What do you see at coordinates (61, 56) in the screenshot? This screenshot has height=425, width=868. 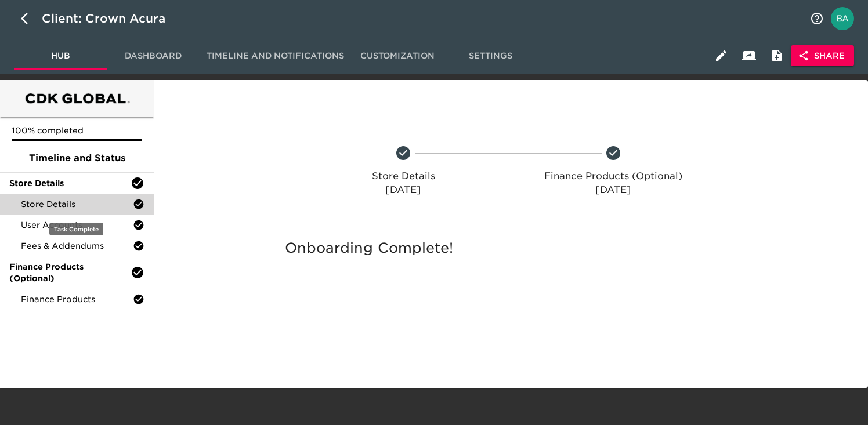 I see `span: Hub` at bounding box center [61, 56].